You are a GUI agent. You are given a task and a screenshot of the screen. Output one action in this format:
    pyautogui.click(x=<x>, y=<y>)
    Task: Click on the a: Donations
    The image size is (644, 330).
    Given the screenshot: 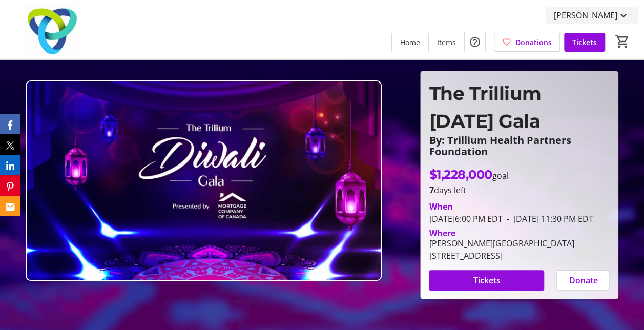 What is the action you would take?
    pyautogui.click(x=527, y=42)
    